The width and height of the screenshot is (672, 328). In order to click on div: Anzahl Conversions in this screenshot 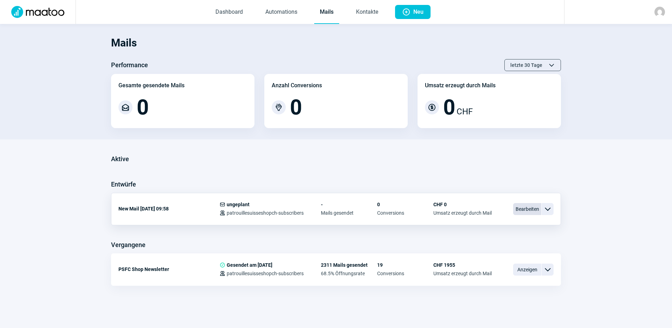, I will do `click(297, 85)`.